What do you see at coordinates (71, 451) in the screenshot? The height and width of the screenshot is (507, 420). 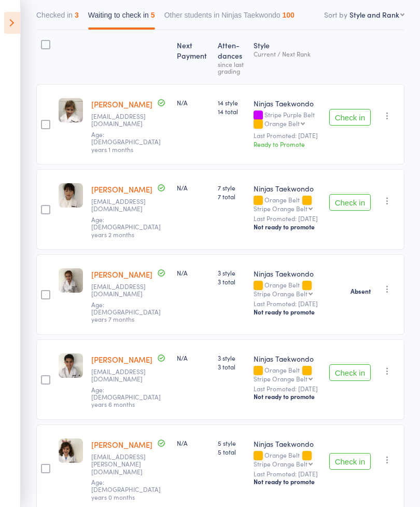 I see `img: image1696631518.png` at bounding box center [71, 451].